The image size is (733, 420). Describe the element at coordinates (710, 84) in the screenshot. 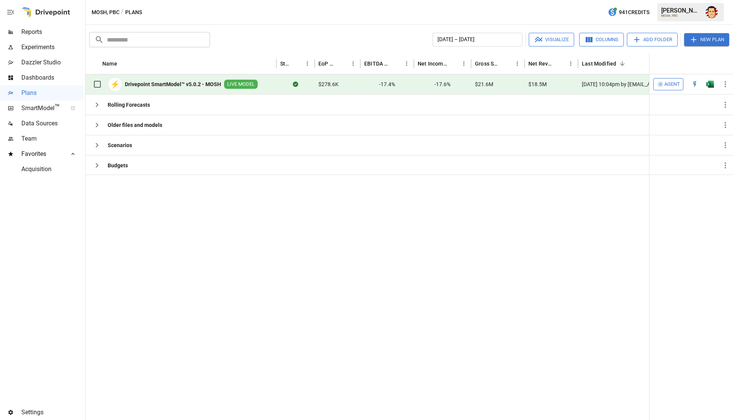

I see `div: Open in Excel` at that location.